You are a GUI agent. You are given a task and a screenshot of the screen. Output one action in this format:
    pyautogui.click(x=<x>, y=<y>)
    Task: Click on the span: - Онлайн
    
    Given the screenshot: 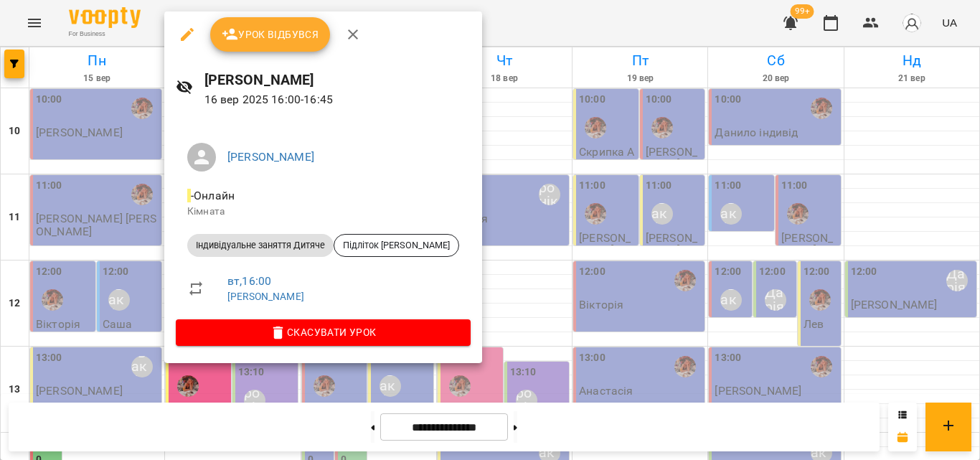 What is the action you would take?
    pyautogui.click(x=212, y=195)
    